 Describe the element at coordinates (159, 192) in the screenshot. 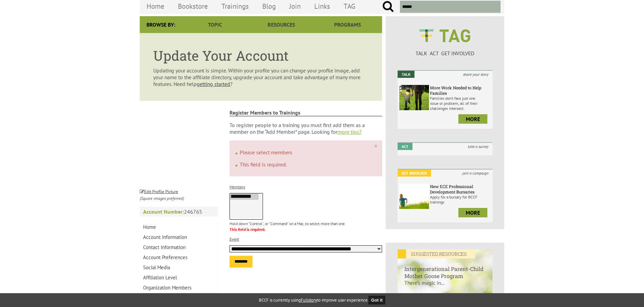

I see `small: Edit Profile Picture` at that location.